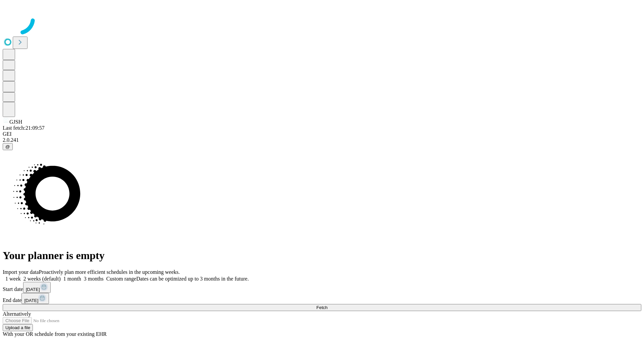 Image resolution: width=644 pixels, height=362 pixels. Describe the element at coordinates (322, 308) in the screenshot. I see `button: Fetch` at that location.